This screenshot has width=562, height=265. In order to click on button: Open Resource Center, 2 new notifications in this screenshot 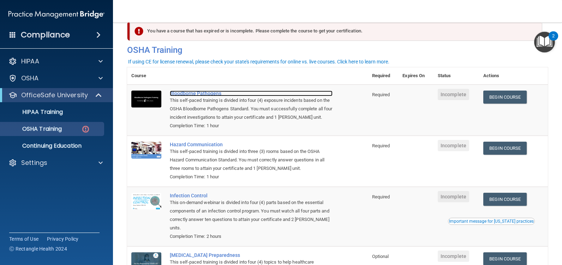, I will do `click(544, 42)`.